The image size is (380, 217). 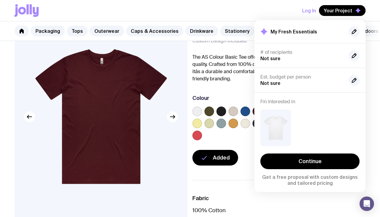 I want to click on h2: My Fresh Essentials, so click(x=293, y=32).